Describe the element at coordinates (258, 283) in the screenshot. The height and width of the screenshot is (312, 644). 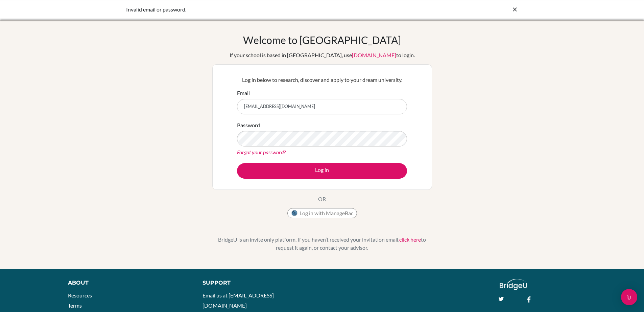
I see `div: Support` at that location.